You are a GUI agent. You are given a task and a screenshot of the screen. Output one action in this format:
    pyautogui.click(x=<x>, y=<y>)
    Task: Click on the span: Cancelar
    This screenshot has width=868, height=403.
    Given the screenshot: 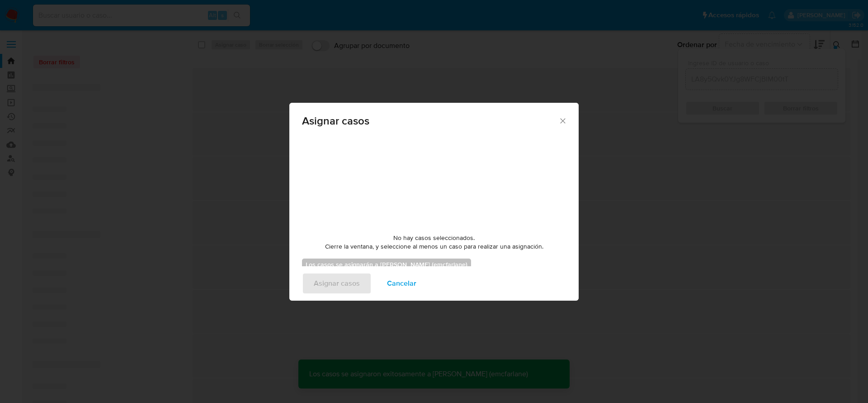 What is the action you would take?
    pyautogui.click(x=402, y=284)
    